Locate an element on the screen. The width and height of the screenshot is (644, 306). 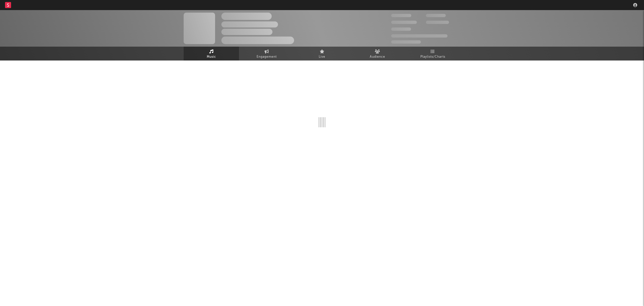
span: 50,000,000 Monthly Listeners is located at coordinates (420, 36).